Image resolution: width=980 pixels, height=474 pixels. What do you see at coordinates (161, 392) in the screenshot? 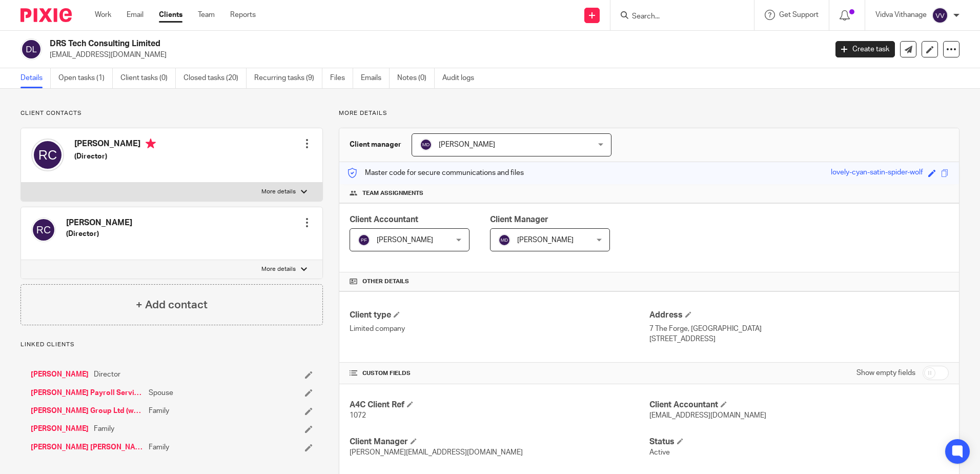
I see `span: Spouse` at bounding box center [161, 392].